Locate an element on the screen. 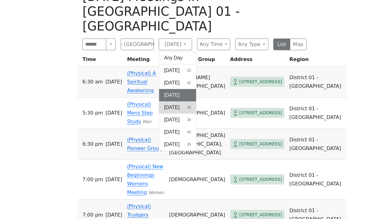 Image resolution: width=389 pixels, height=219 pixels. span: 5:30 PM is located at coordinates (93, 113).